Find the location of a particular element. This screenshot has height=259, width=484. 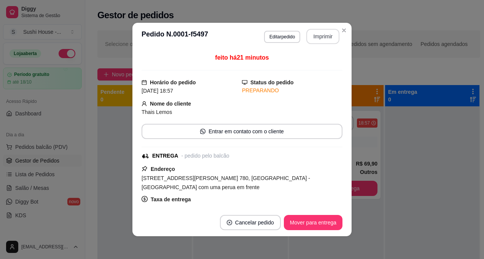

strong: Nome do cliente is located at coordinates (170, 104).